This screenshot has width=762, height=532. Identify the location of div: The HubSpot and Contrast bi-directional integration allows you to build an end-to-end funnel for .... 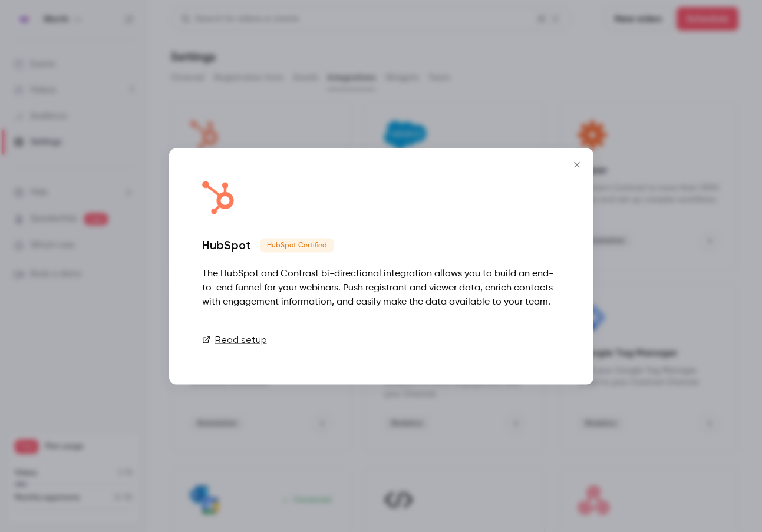
(381, 288).